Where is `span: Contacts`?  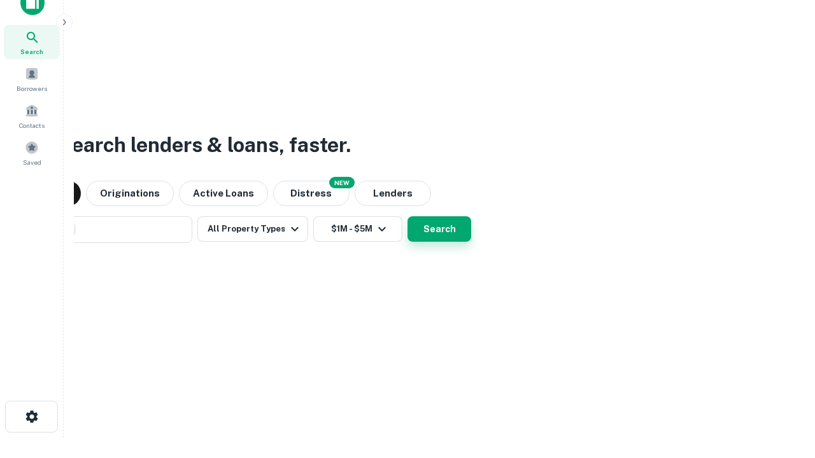 span: Contacts is located at coordinates (32, 125).